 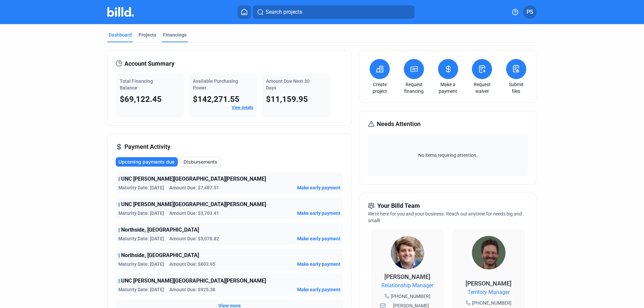 What do you see at coordinates (445, 217) in the screenshot?
I see `span: We're here for you and your business. Reach out anytime for needs big and small!` at bounding box center [445, 217].